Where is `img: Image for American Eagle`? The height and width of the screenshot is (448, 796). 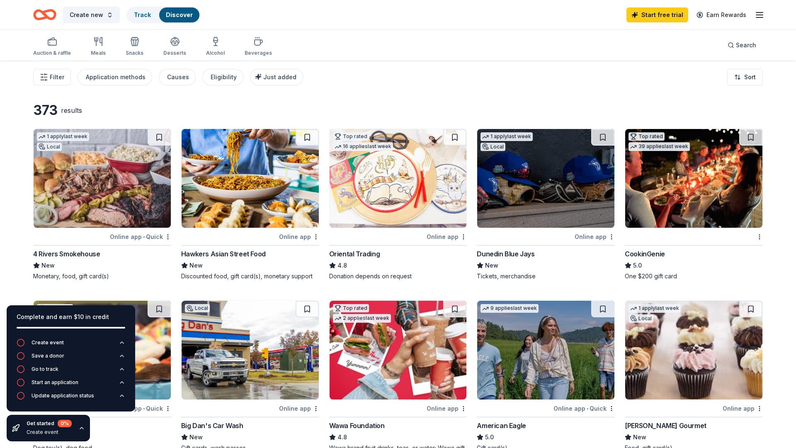 img: Image for American Eagle is located at coordinates (546, 350).